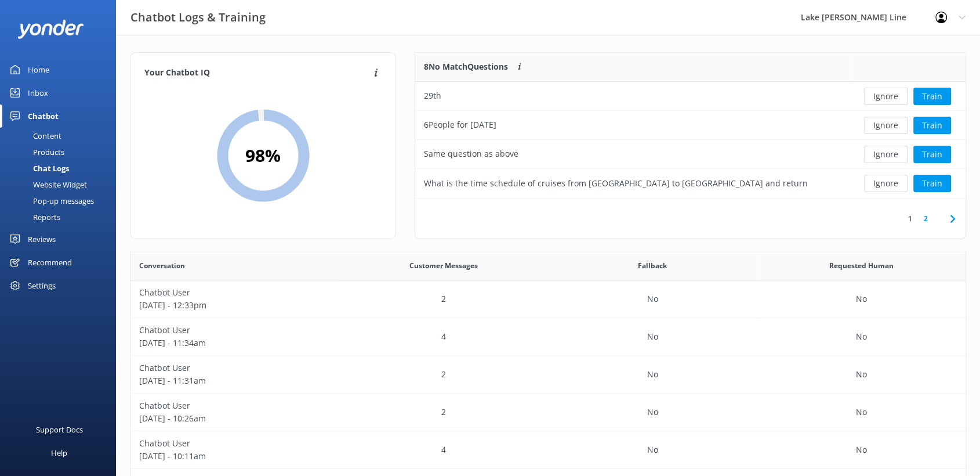  I want to click on div: Recommend, so click(50, 262).